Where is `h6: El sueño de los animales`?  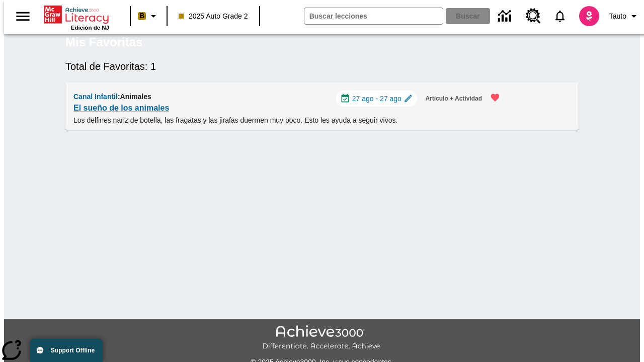 h6: El sueño de los animales is located at coordinates (121, 108).